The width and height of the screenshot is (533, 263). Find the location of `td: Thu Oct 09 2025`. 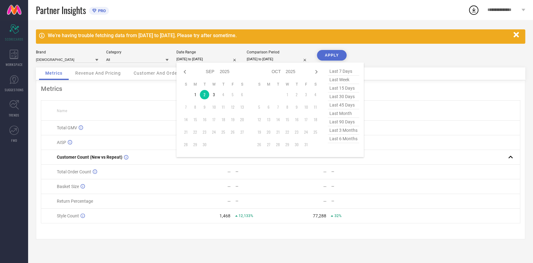

td: Thu Oct 09 2025 is located at coordinates (297, 107).